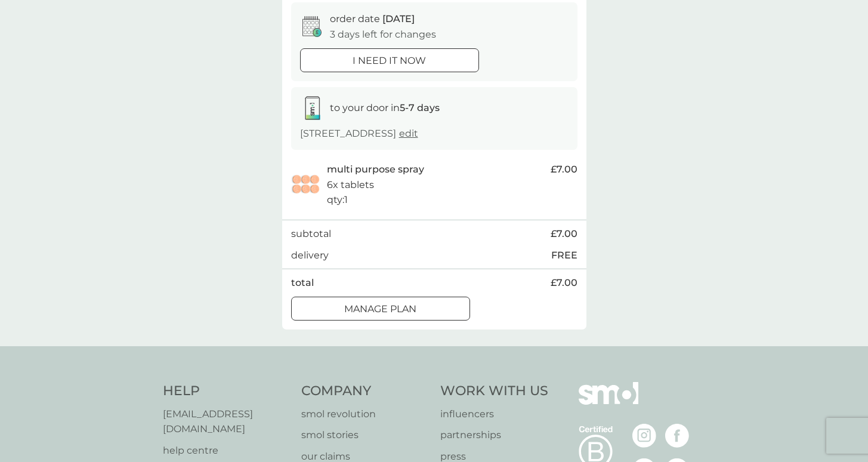  I want to click on p: order date, so click(372, 19).